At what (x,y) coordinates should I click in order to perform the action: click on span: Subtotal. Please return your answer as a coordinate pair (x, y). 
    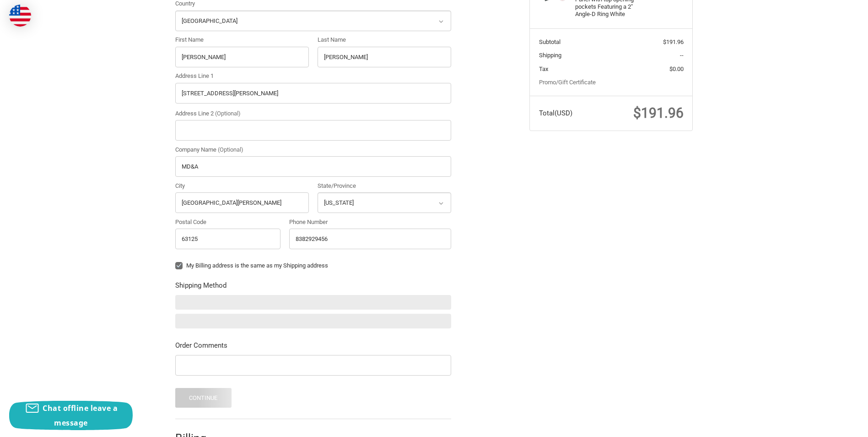
    Looking at the image, I should click on (550, 41).